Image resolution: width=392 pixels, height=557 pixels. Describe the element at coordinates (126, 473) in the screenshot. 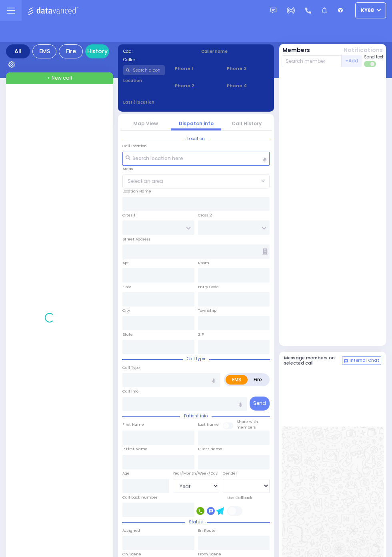

I see `label: Age` at that location.